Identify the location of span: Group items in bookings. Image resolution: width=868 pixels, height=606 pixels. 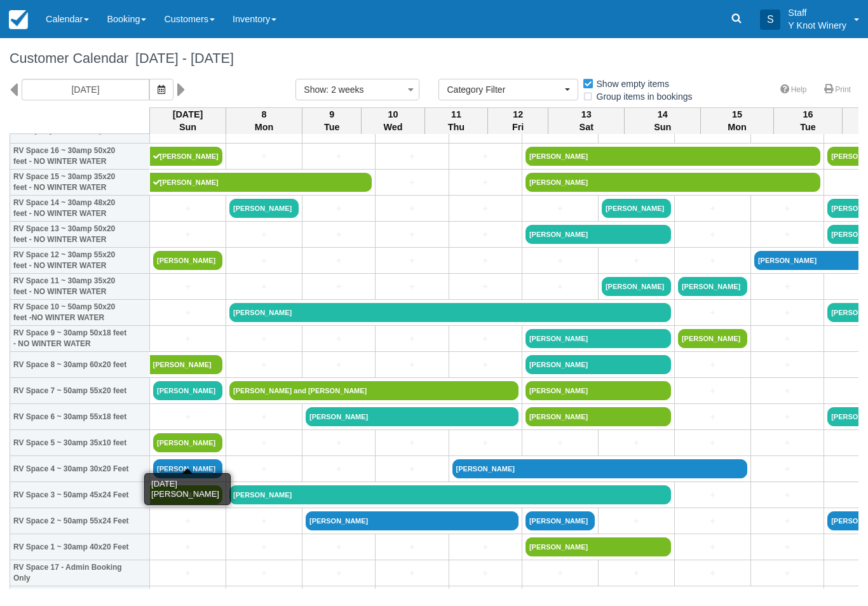
(643, 96).